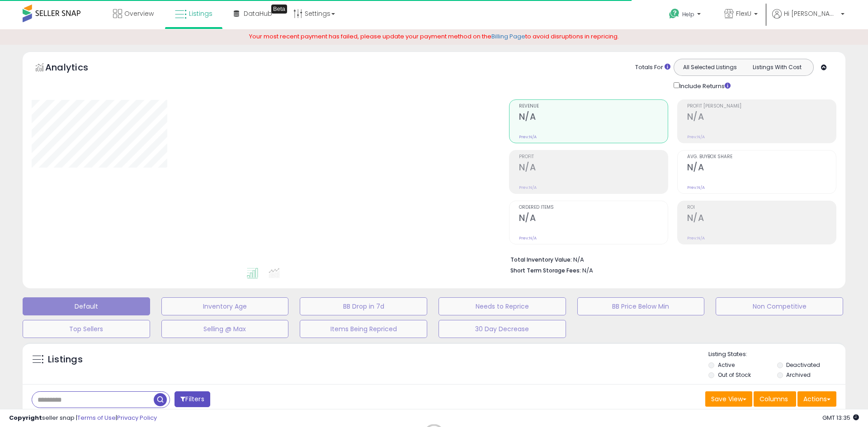 This screenshot has height=427, width=868. I want to click on button: Needs to Reprice, so click(502, 306).